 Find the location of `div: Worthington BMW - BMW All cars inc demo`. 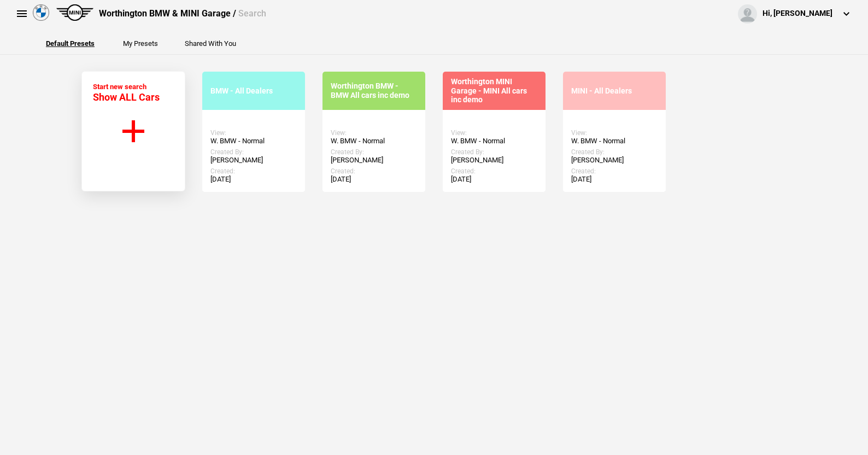

div: Worthington BMW - BMW All cars inc demo is located at coordinates (374, 91).